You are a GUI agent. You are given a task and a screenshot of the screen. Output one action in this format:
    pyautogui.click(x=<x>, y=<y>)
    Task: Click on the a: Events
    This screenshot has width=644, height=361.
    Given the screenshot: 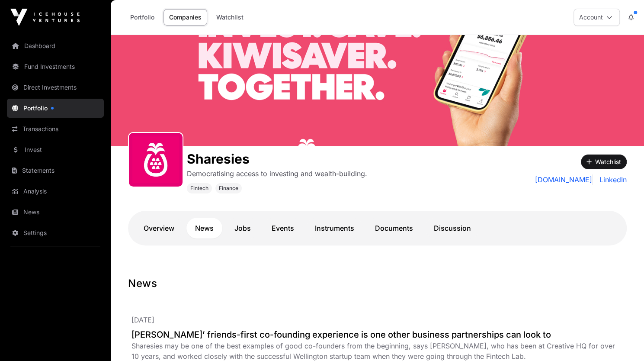 What is the action you would take?
    pyautogui.click(x=283, y=228)
    